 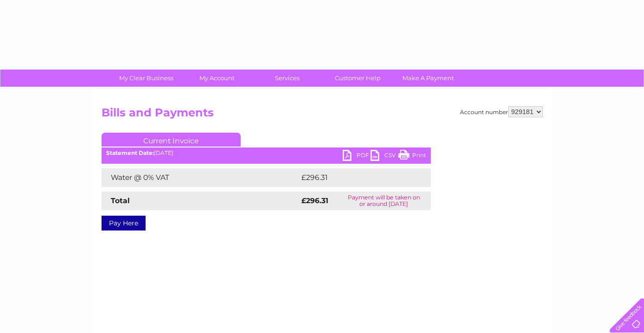 I want to click on strong: Total, so click(x=120, y=200).